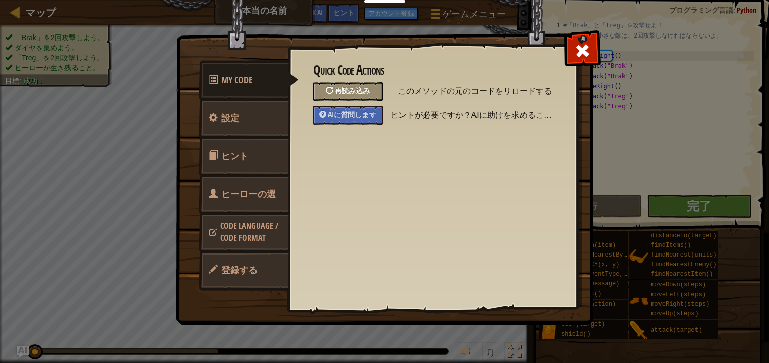  Describe the element at coordinates (475, 115) in the screenshot. I see `span: ヒントが必要ですか？AIに助けを求めることができます。` at that location.